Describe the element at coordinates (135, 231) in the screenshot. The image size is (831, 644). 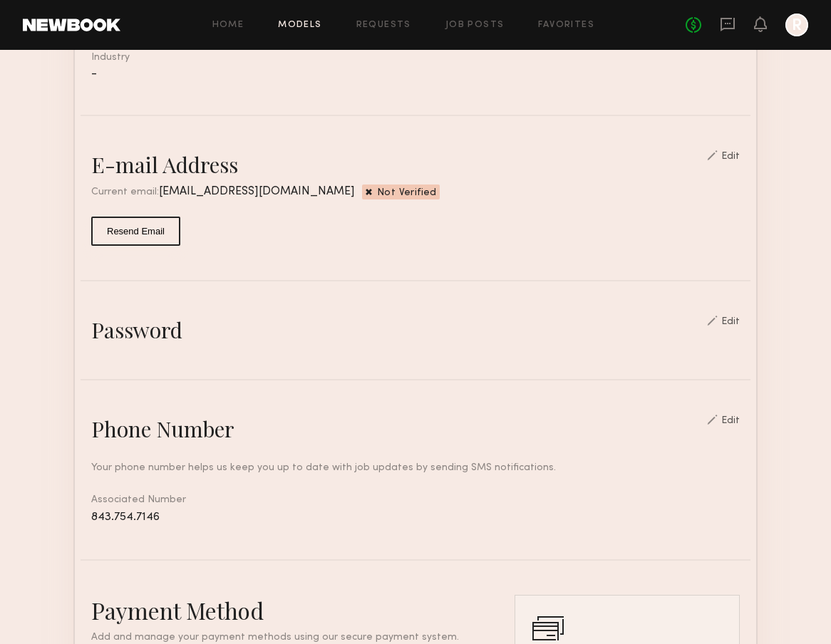
I see `button: Resend Email` at that location.